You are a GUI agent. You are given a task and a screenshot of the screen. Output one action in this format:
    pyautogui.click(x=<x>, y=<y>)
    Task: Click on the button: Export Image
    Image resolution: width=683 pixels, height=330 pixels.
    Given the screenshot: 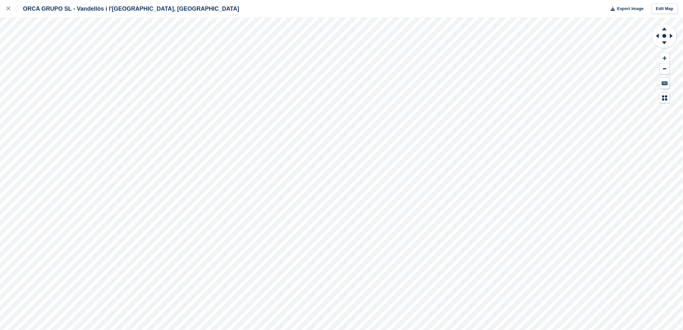 What is the action you would take?
    pyautogui.click(x=626, y=9)
    